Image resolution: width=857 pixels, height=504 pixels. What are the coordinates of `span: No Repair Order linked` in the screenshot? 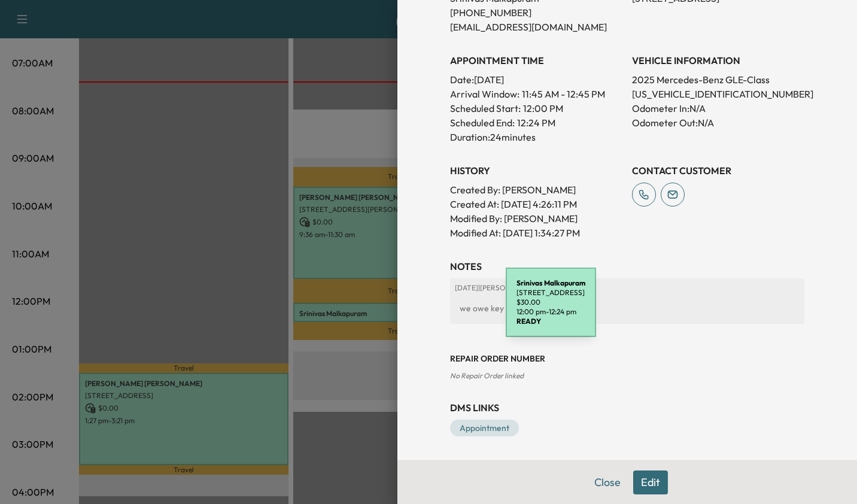 It's located at (486, 375).